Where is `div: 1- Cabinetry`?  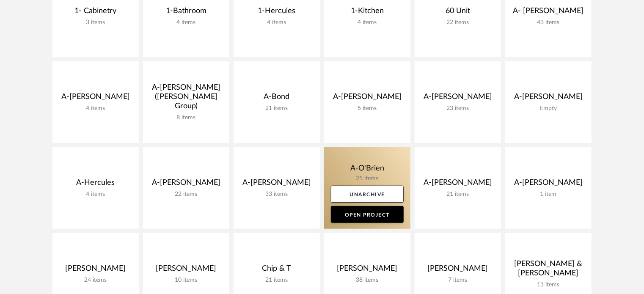 div: 1- Cabinetry is located at coordinates (96, 13).